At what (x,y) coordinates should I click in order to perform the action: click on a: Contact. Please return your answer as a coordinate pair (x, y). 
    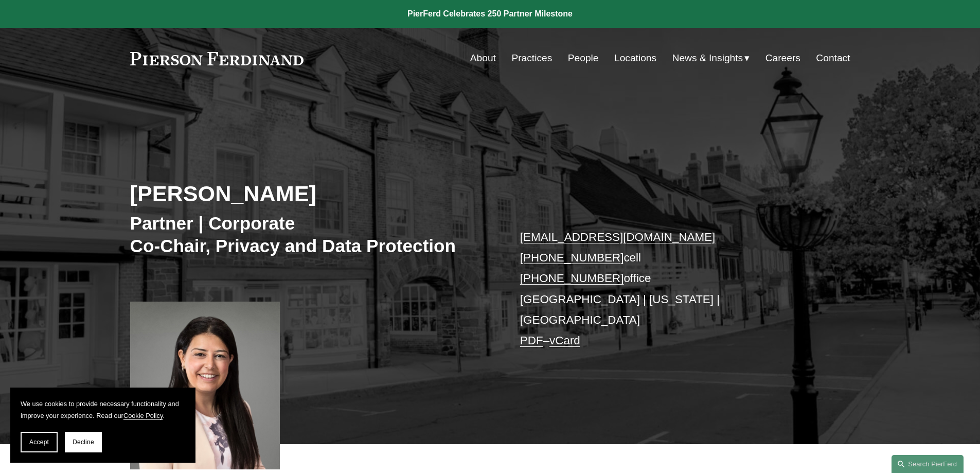
    Looking at the image, I should click on (833, 58).